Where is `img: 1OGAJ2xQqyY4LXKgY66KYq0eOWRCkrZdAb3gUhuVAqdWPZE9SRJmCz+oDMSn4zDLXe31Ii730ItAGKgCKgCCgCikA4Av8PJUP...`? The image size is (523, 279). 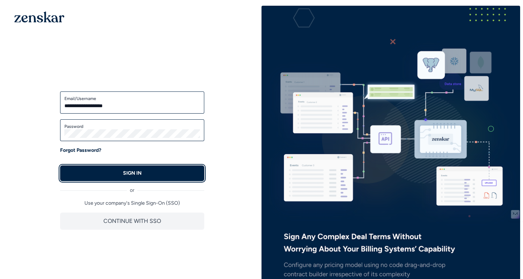 img: 1OGAJ2xQqyY4LXKgY66KYq0eOWRCkrZdAb3gUhuVAqdWPZE9SRJmCz+oDMSn4zDLXe31Ii730ItAGKgCKgCCgCikA4Av8PJUP... is located at coordinates (39, 17).